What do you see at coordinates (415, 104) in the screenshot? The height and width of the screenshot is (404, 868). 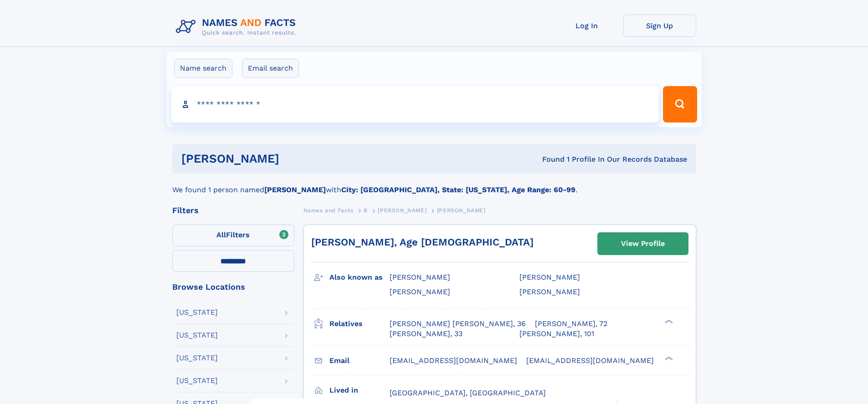 I see `input: search input` at bounding box center [415, 104].